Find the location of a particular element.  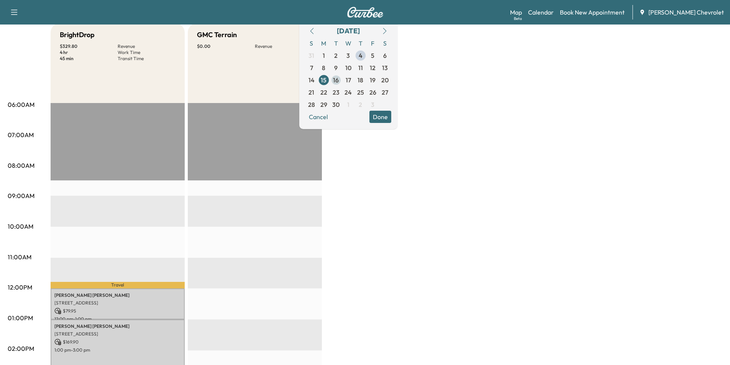

div: Beta is located at coordinates (518, 18).